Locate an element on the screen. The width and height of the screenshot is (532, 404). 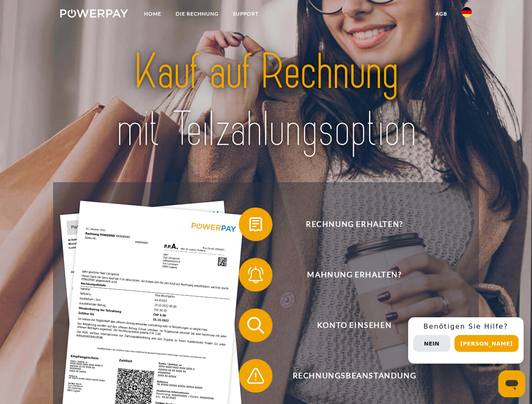
img: qb_bell.svg is located at coordinates (256, 275).